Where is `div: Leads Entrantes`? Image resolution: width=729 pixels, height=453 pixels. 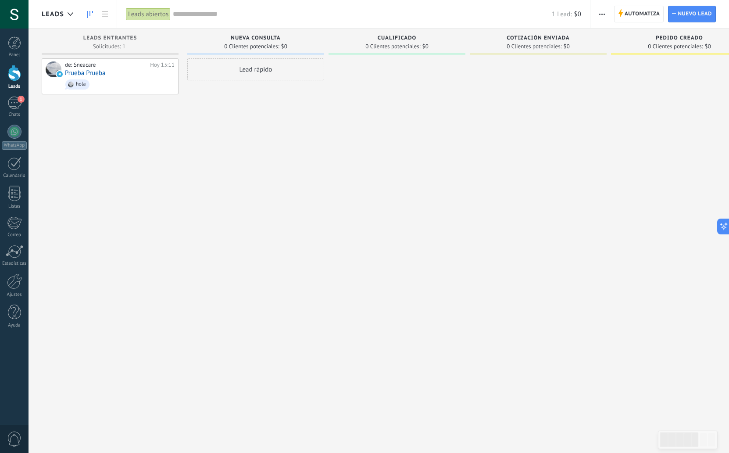 div: Leads Entrantes is located at coordinates (110, 39).